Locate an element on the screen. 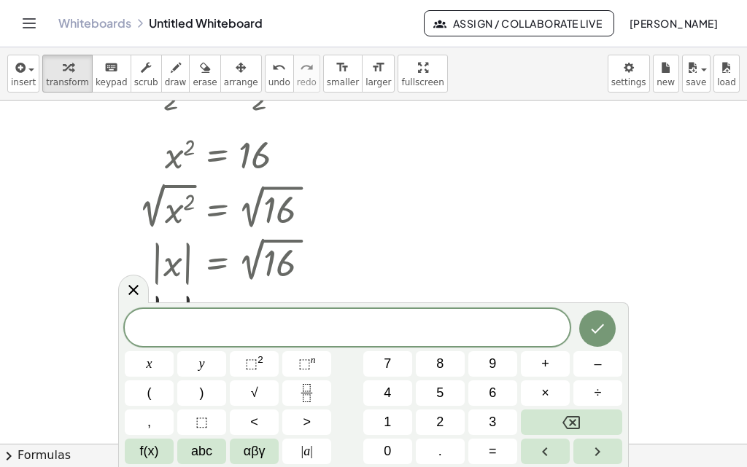 The width and height of the screenshot is (747, 467). i: keyboard is located at coordinates (111, 68).